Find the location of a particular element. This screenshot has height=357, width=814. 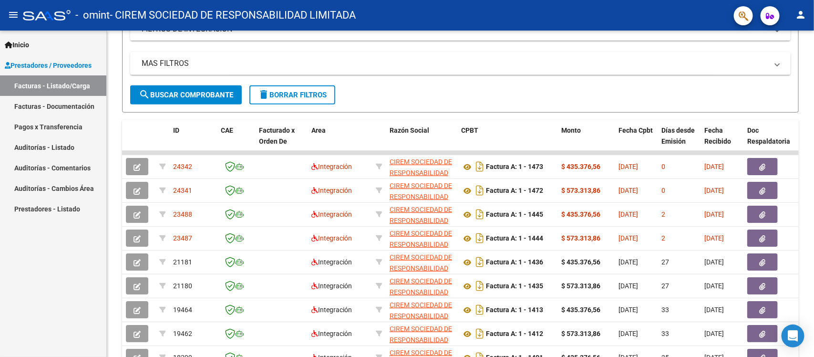

datatable-header-cell: Doc Respaldatoria is located at coordinates (772, 141).